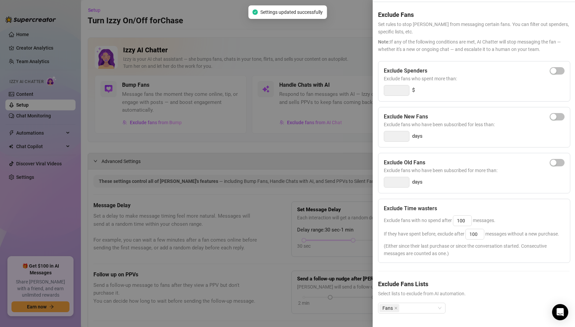 Image resolution: width=575 pixels, height=327 pixels. Describe the element at coordinates (474, 124) in the screenshot. I see `span: Exclude fans who have been subscribed for less than:` at that location.